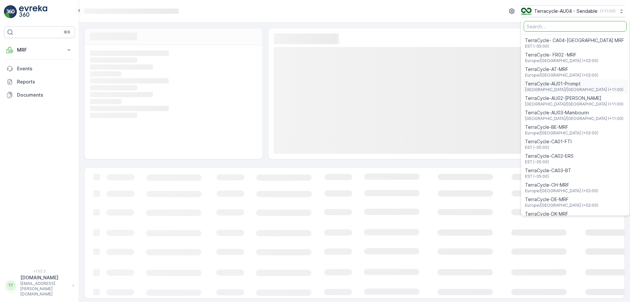 The width and height of the screenshot is (630, 302). What do you see at coordinates (39, 82) in the screenshot?
I see `a: Reports` at bounding box center [39, 82].